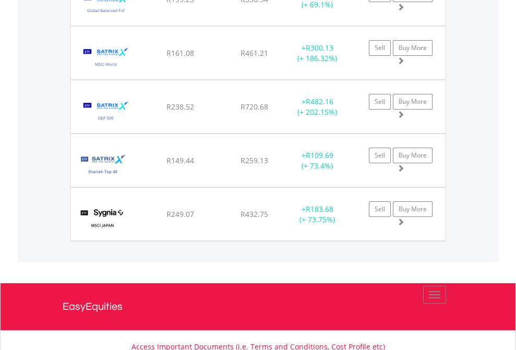 The height and width of the screenshot is (350, 516). I want to click on span: R461.21, so click(254, 53).